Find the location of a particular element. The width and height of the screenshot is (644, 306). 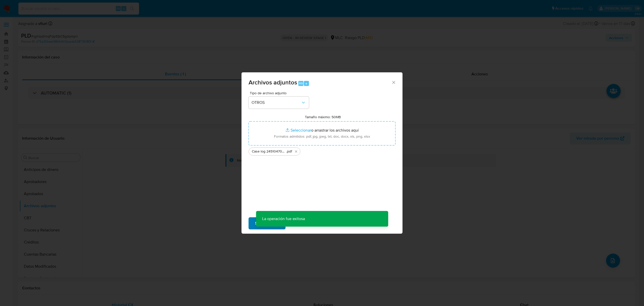

ul: Archivos seleccionados is located at coordinates (322, 150).